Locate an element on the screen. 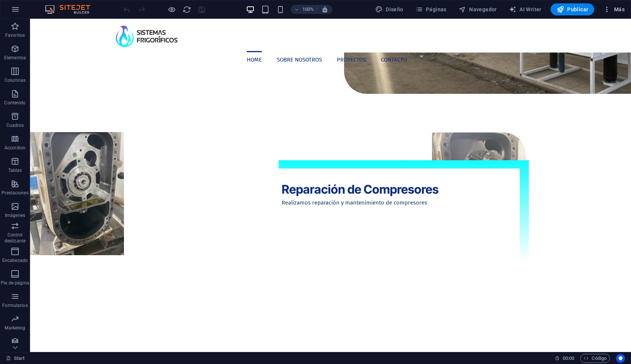 The image size is (631, 364). p: Prestaciones is located at coordinates (14, 193).